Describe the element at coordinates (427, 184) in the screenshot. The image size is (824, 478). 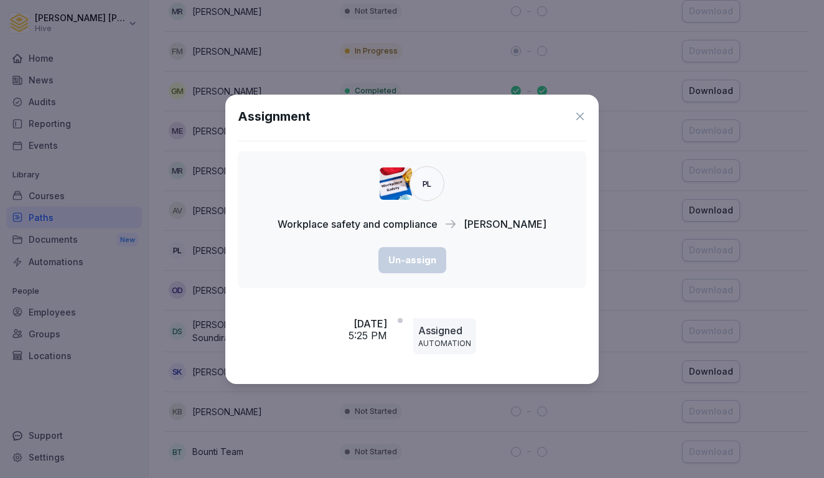
I see `div: PL` at that location.